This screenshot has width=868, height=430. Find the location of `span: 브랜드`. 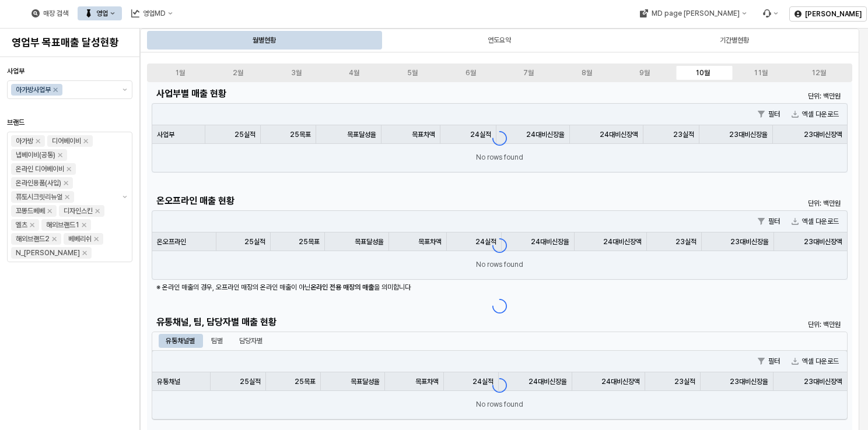

span: 브랜드 is located at coordinates (16, 122).